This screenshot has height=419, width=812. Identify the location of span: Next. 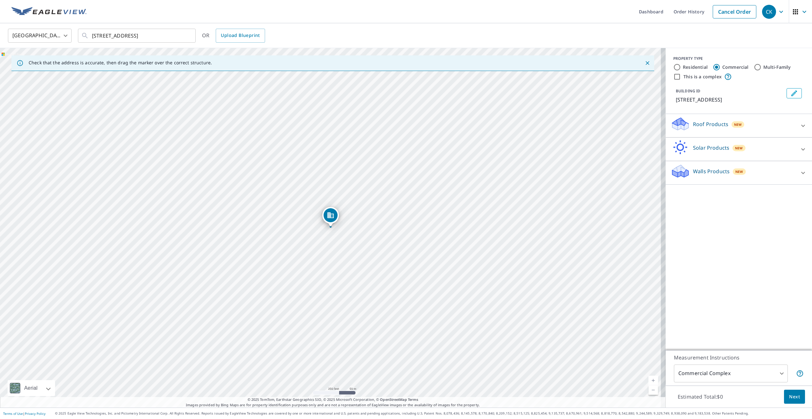
(794, 396).